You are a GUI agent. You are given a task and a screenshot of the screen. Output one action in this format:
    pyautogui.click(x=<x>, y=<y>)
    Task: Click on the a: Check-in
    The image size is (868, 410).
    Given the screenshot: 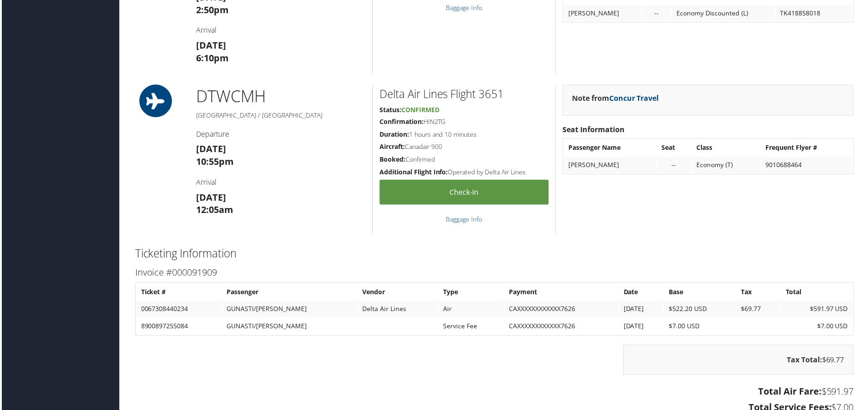 What is the action you would take?
    pyautogui.click(x=464, y=193)
    